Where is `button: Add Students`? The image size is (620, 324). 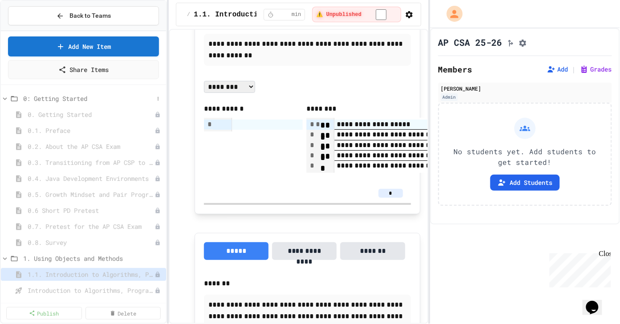
button: Add Students is located at coordinates (525, 183).